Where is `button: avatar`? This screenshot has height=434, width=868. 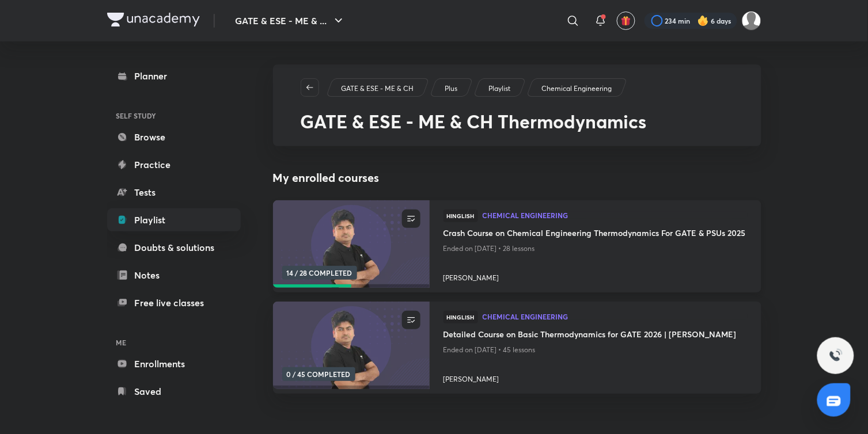 button: avatar is located at coordinates (626, 21).